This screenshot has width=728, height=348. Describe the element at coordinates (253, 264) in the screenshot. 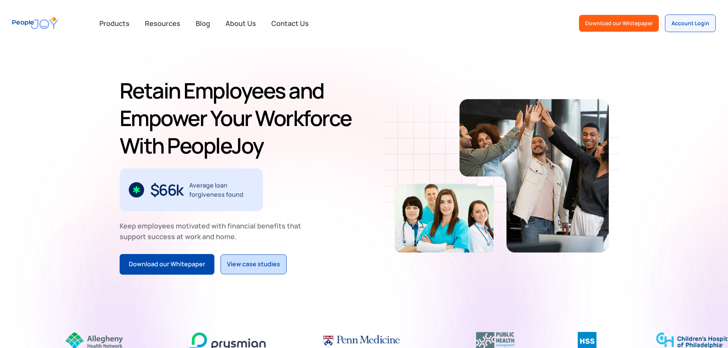

I see `div: View case studies` at that location.